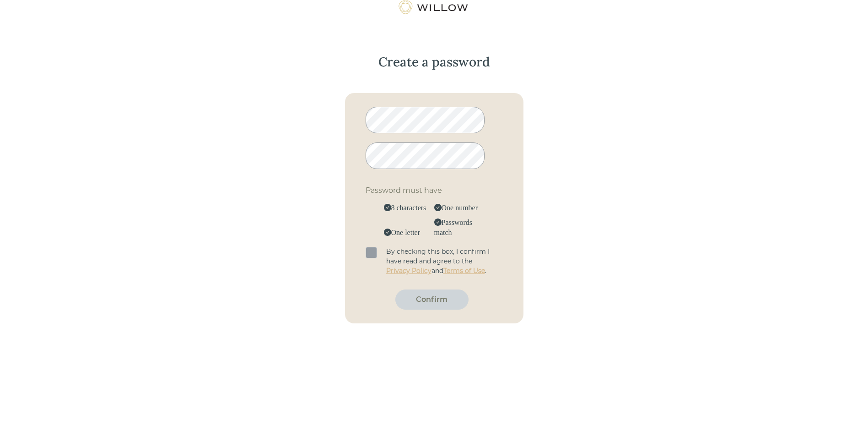 Image resolution: width=868 pixels, height=437 pixels. What do you see at coordinates (409, 233) in the screenshot?
I see `div: One letter` at bounding box center [409, 233].